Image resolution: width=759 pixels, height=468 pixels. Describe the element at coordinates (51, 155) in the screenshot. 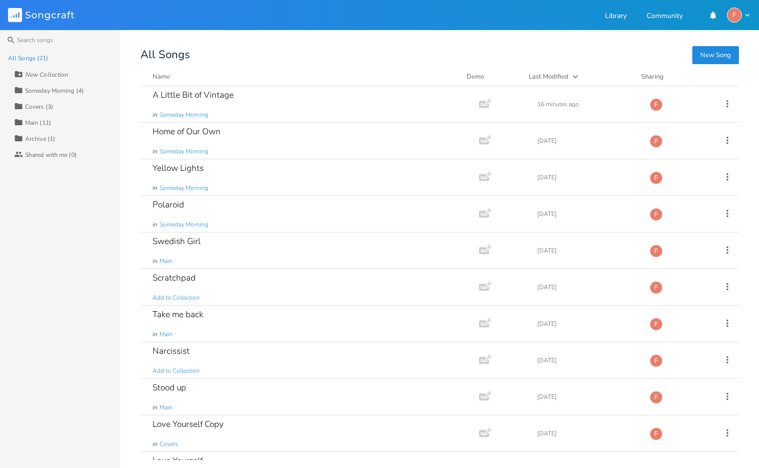

I see `div: Shared with me (0)` at that location.